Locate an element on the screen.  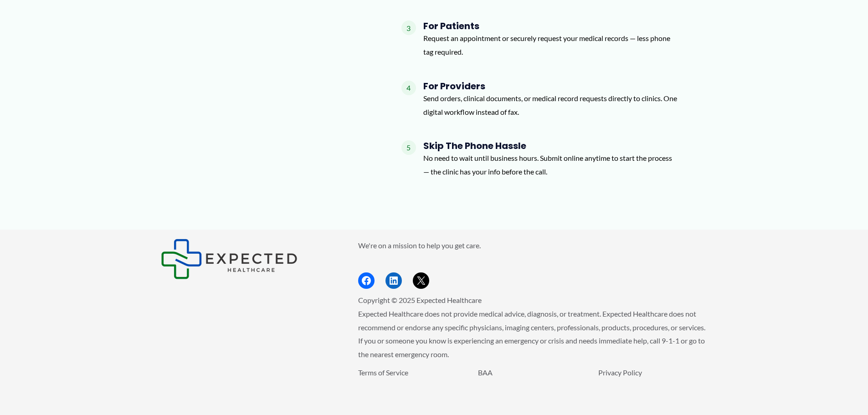
span: Expected Healthcare does not provide medical advice, diagnosis, or treatment. Expected Healthcare... is located at coordinates (532, 334).